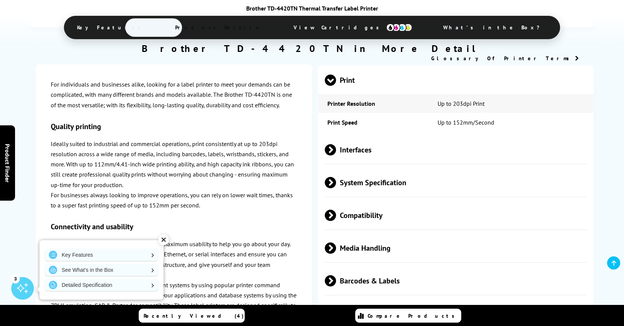 Image resolution: width=624 pixels, height=326 pixels. What do you see at coordinates (373, 103) in the screenshot?
I see `td: Printer Resolution` at bounding box center [373, 103].